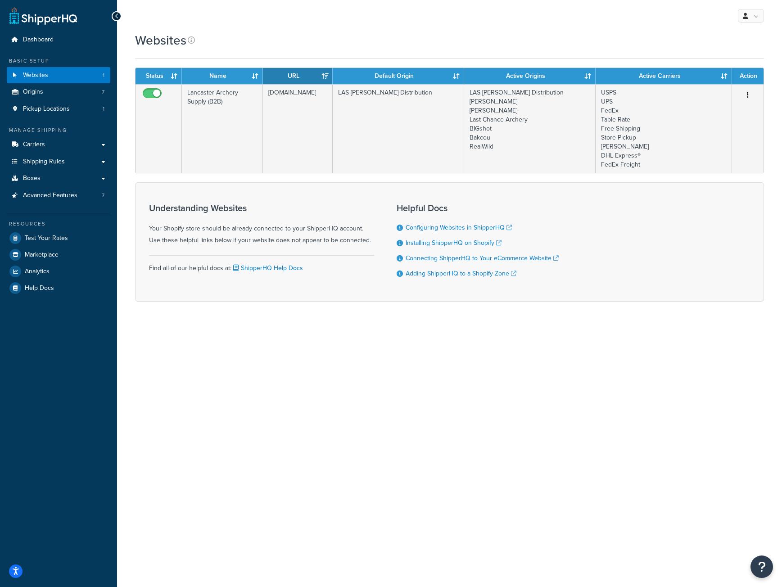  What do you see at coordinates (58, 92) in the screenshot?
I see `a: Origins 7` at bounding box center [58, 92].